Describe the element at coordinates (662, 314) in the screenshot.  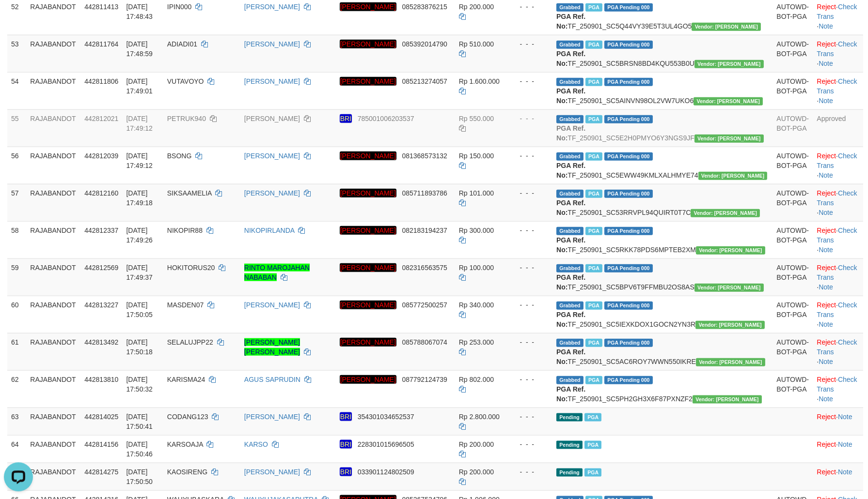
I see `td: TF_250901_SC5IEXKDOX1GOCN2YN3R` at that location.